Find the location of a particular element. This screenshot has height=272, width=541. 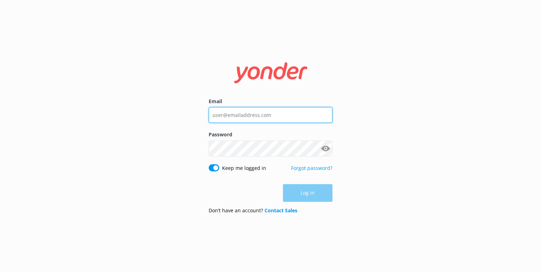

button: Show password is located at coordinates (326, 149).